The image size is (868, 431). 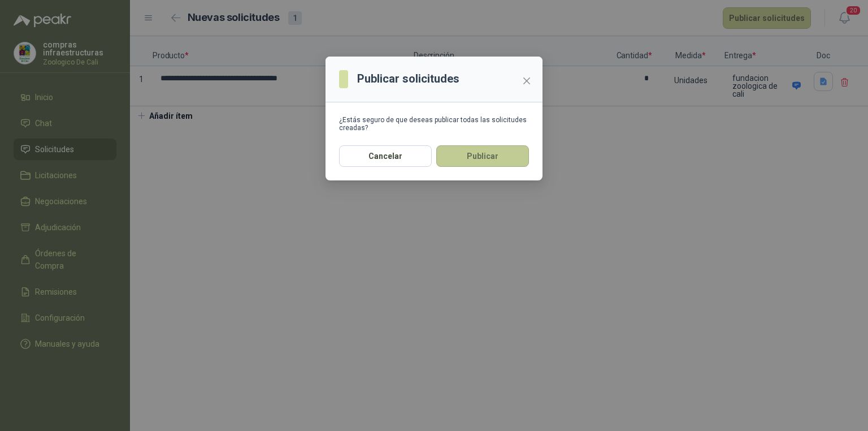 I want to click on button: Cancelar, so click(x=385, y=156).